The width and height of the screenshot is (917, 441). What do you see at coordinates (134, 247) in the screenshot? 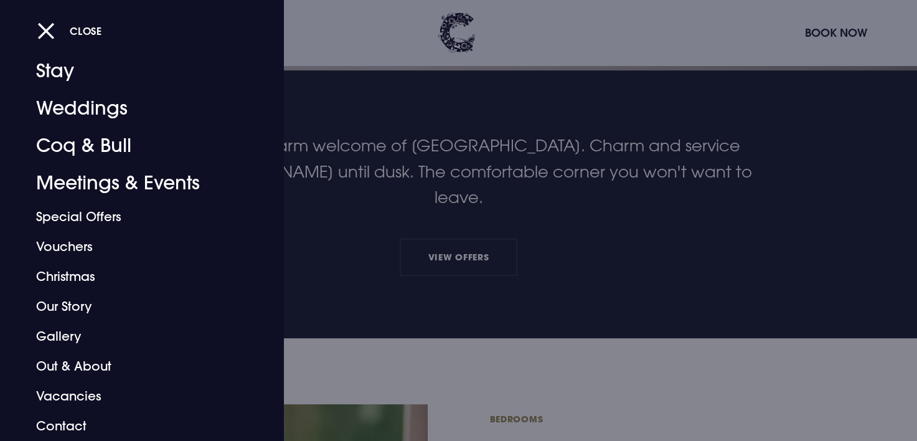
I see `a: Vouchers` at bounding box center [134, 247].